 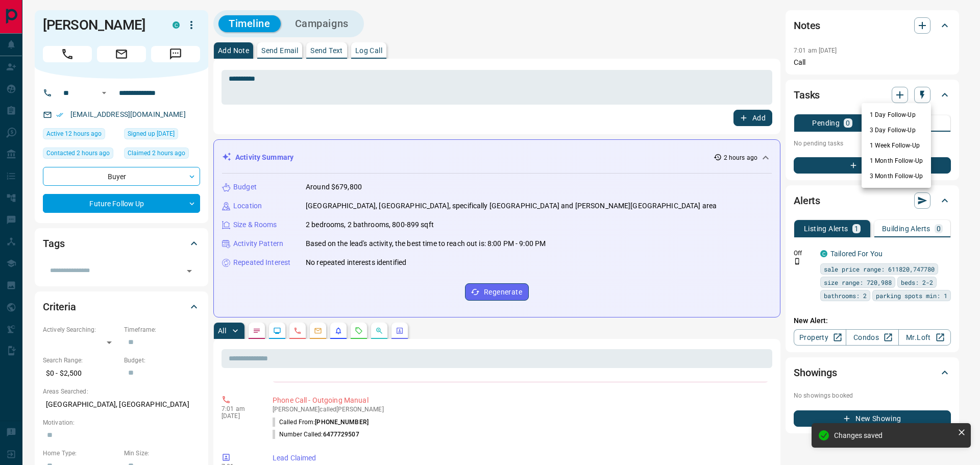 I want to click on div: Changes saved, so click(x=894, y=435).